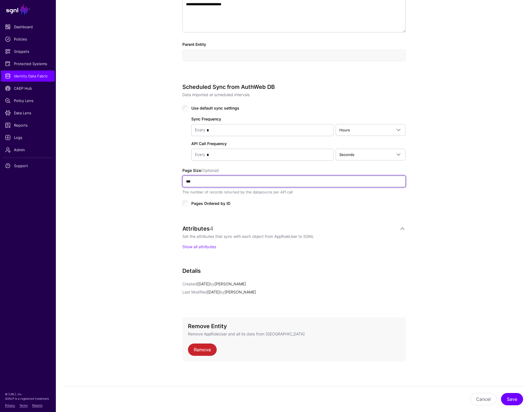  Describe the element at coordinates (212, 229) in the screenshot. I see `span: 4` at that location.